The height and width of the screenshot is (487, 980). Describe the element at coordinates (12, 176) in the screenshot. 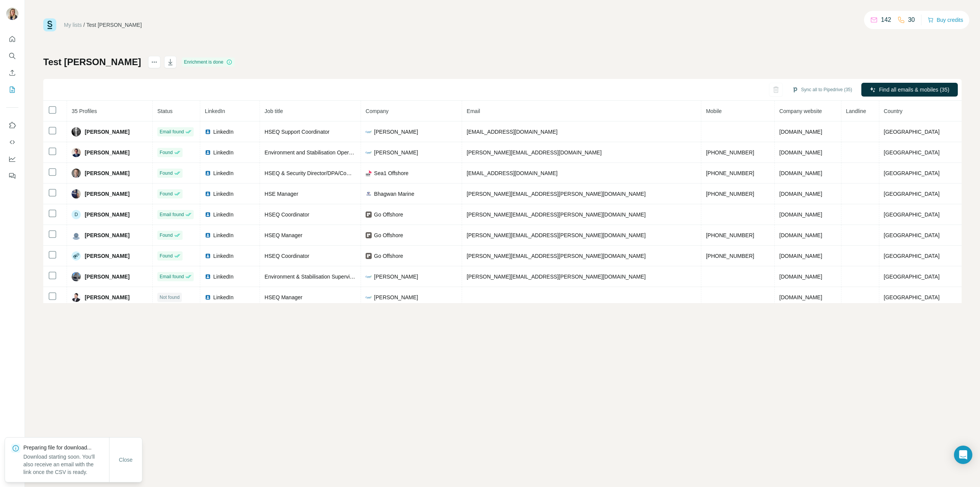

I see `button: Feedback` at that location.